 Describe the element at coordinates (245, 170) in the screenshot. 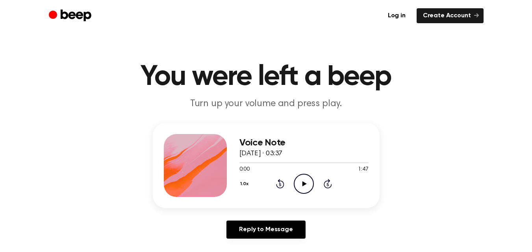

I see `span: 0:00` at that location.